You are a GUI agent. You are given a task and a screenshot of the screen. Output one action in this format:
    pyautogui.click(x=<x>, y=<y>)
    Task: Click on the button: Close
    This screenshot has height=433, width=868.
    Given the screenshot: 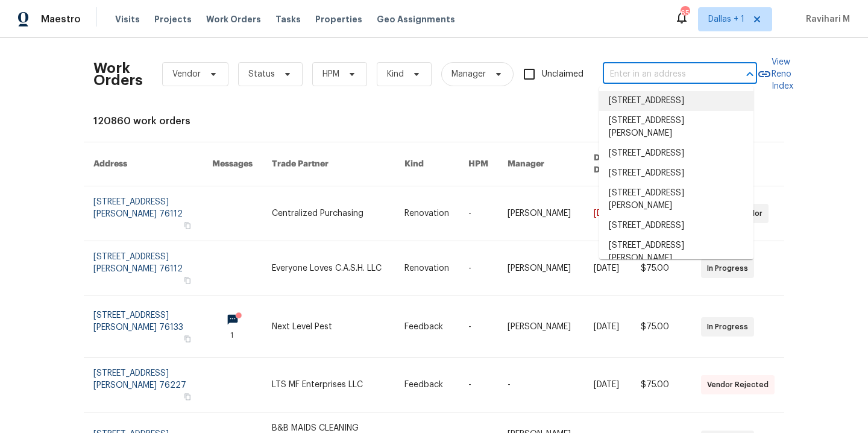 What is the action you would take?
    pyautogui.click(x=750, y=74)
    